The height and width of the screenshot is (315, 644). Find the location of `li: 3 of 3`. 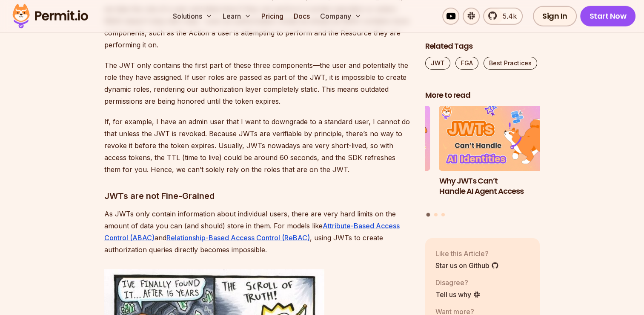

li: 3 of 3 is located at coordinates (373, 156).